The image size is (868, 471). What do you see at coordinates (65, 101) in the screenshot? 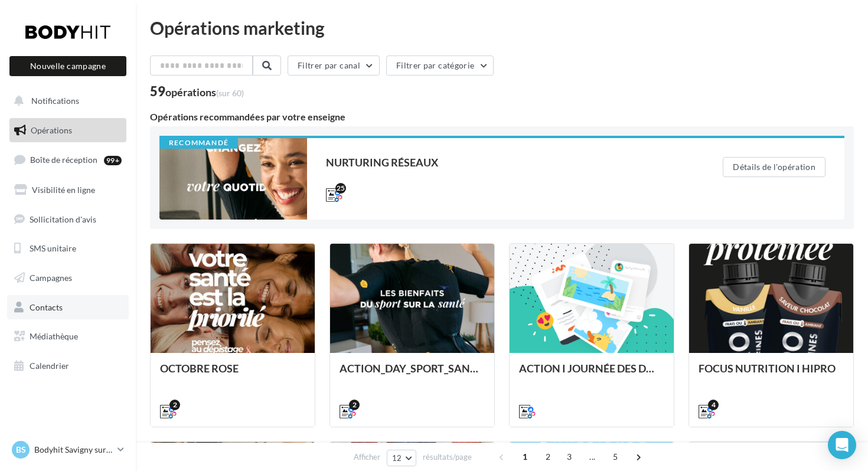
I see `button: Notifications` at bounding box center [65, 101].